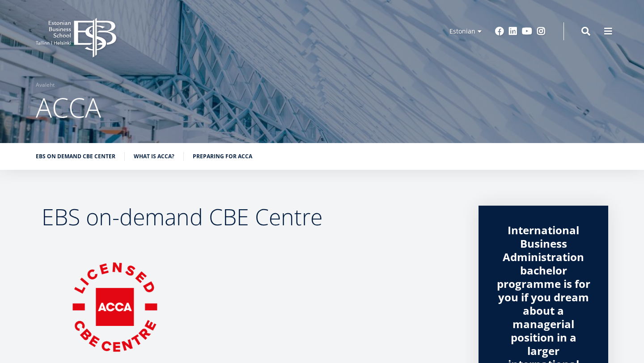 This screenshot has width=644, height=363. Describe the element at coordinates (68, 107) in the screenshot. I see `span: ACCA` at that location.